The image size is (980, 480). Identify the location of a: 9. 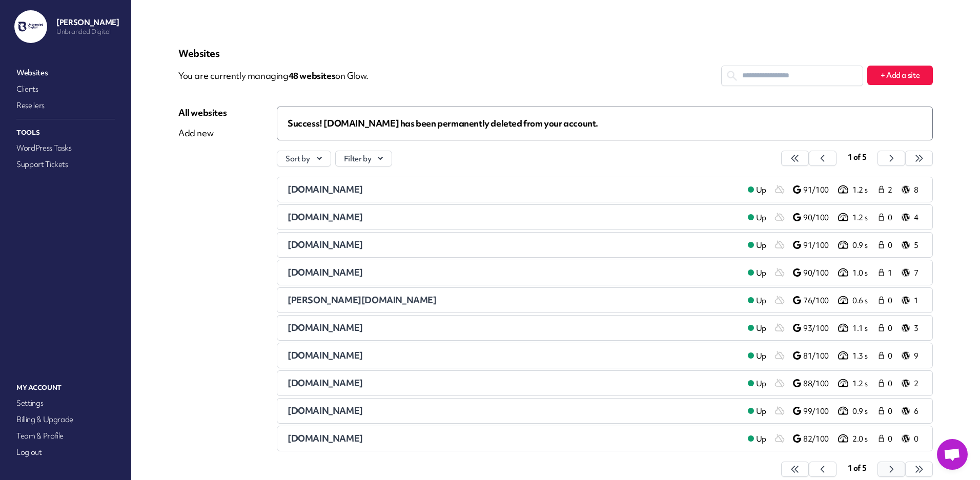
(912, 356).